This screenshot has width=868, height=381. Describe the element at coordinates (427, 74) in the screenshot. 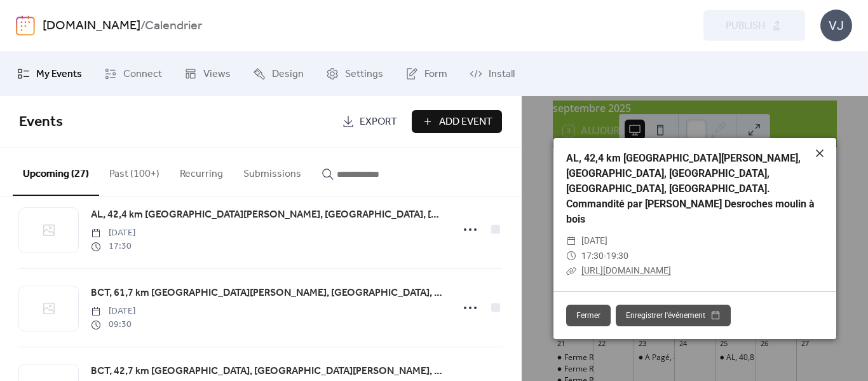

I see `a: Form` at that location.